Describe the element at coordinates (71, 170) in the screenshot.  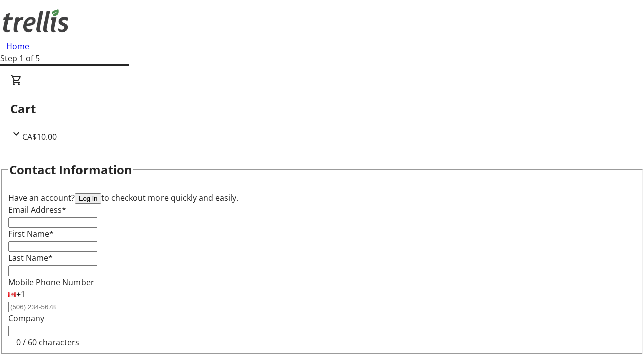
I see `h2: Contact Information` at that location.